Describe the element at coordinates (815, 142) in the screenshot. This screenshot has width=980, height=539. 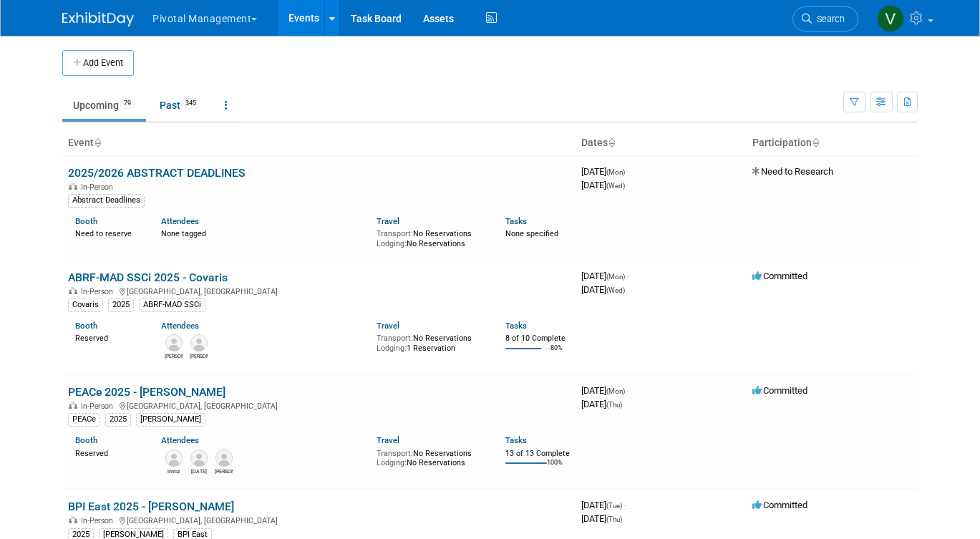
I see `a: Sort by Participation Type` at that location.